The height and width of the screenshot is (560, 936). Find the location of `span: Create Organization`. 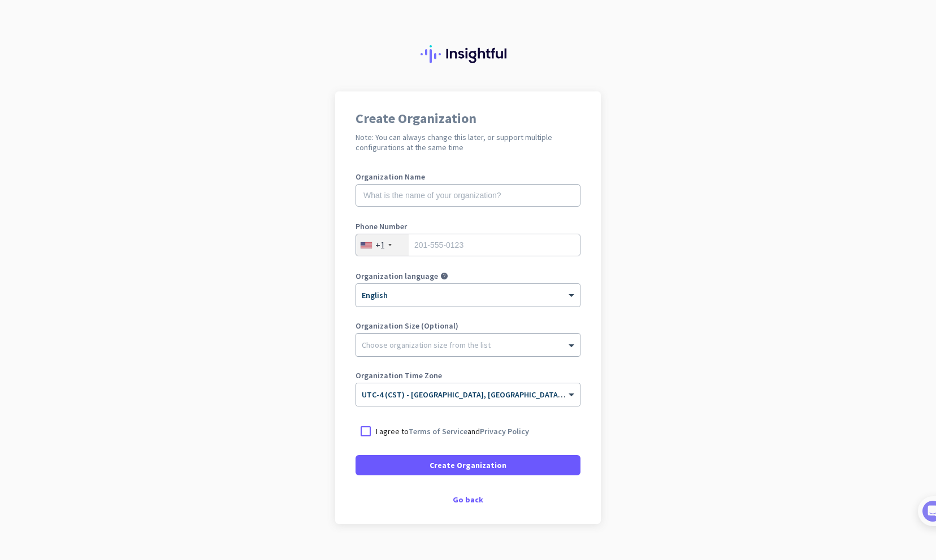

span: Create Organization is located at coordinates (468, 465).